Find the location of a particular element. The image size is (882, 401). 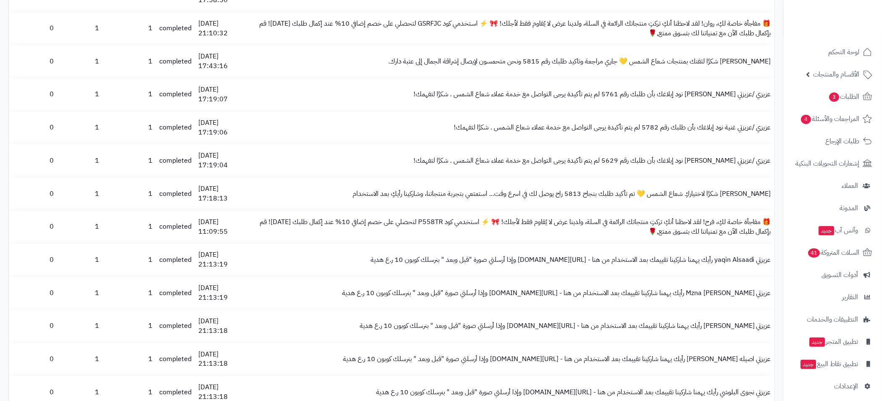

a: المراجعات والأسئلة4 is located at coordinates (833, 119).